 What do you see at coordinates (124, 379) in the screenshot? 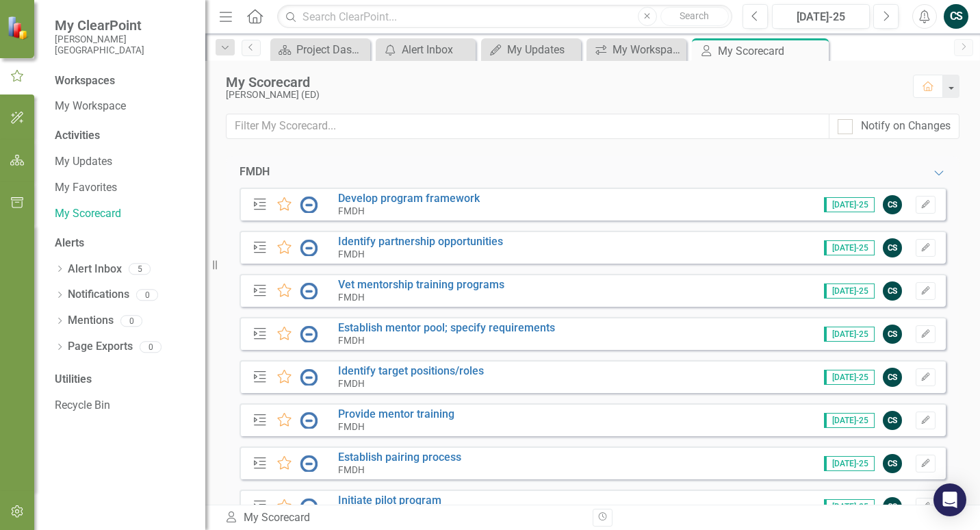
I see `div: Utilities` at bounding box center [124, 379].